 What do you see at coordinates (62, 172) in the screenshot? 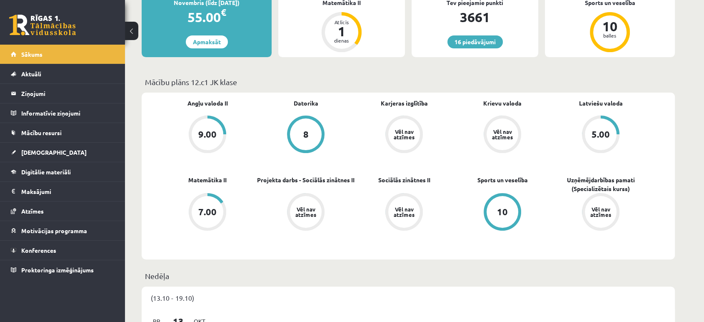
I see `a: Digitālie materiāli` at bounding box center [62, 172].